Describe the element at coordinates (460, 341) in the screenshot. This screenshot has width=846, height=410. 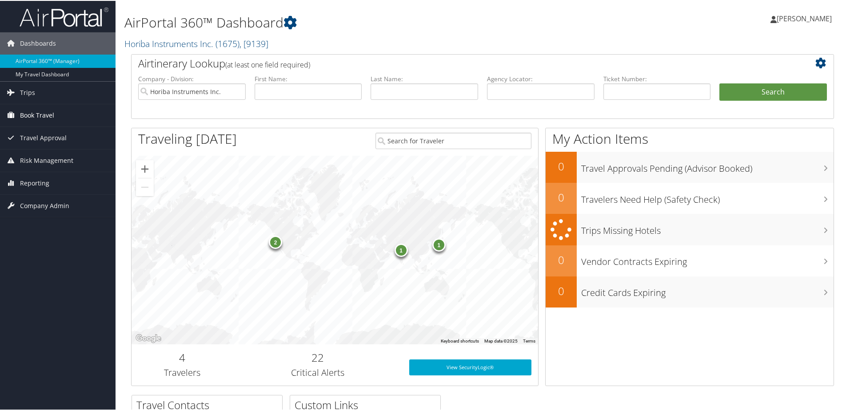
I see `button: Keyboard shortcuts` at that location.